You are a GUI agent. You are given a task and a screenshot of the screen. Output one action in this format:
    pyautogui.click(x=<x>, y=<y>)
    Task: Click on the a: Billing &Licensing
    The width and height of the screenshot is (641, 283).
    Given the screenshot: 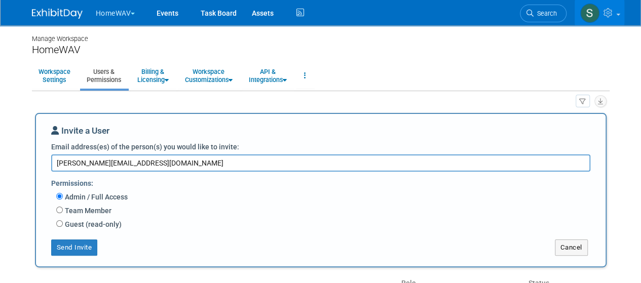 What is the action you would take?
    pyautogui.click(x=153, y=76)
    